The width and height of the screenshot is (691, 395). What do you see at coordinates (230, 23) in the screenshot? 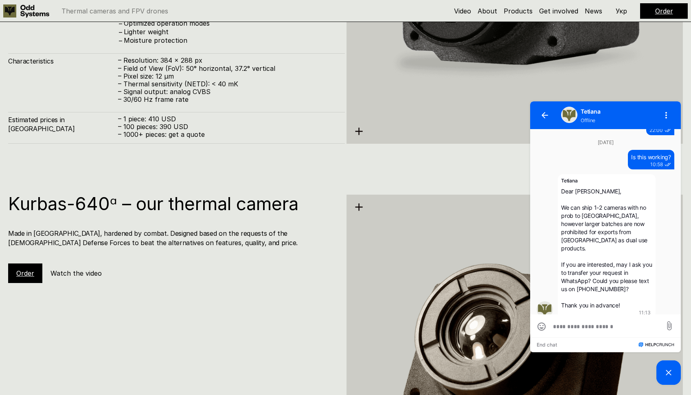
I see `p: Optimized operation modes` at bounding box center [230, 23].